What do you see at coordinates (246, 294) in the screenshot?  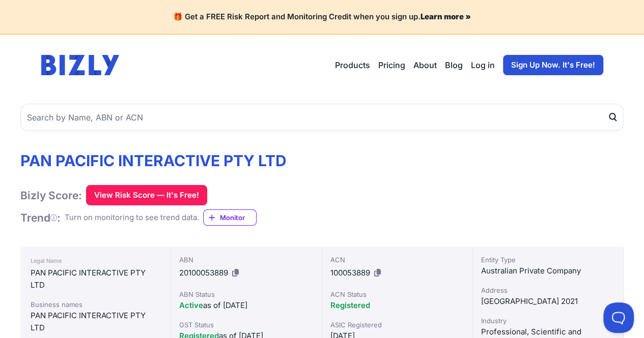 I see `div: ABN Status` at bounding box center [246, 294].